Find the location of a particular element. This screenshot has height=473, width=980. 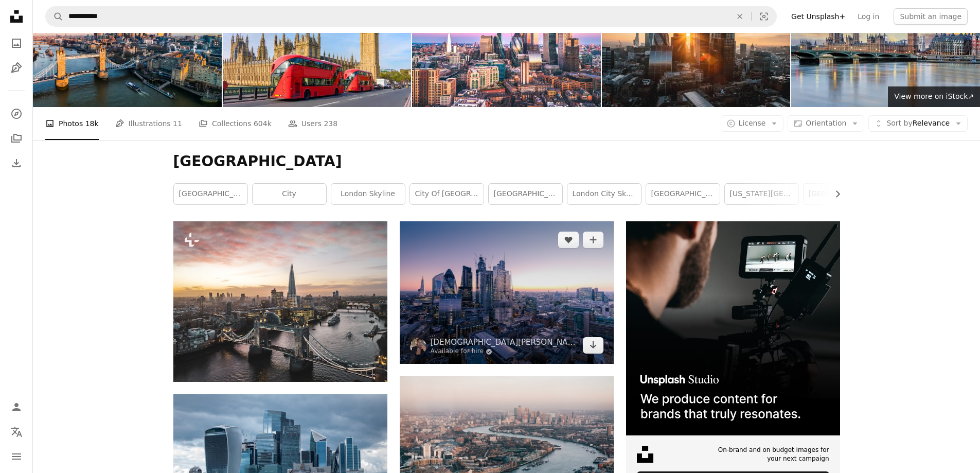

a: Available for hire is located at coordinates (505, 352).